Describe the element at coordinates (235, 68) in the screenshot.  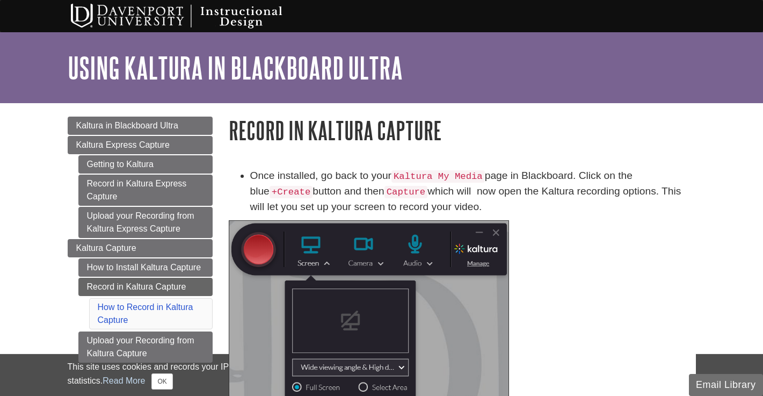
I see `a: Using Kaltura in Blackboard Ultra` at that location.